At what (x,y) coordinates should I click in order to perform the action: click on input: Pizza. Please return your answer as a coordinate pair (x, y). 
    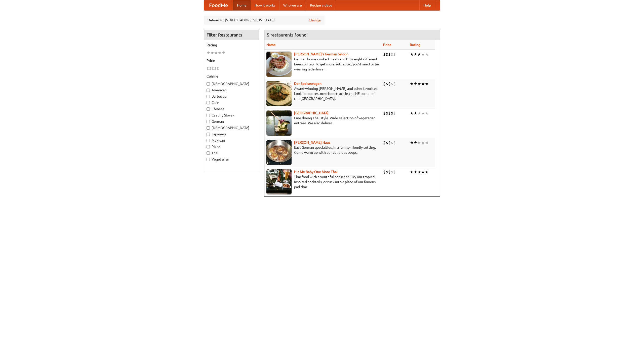
    Looking at the image, I should click on (208, 146).